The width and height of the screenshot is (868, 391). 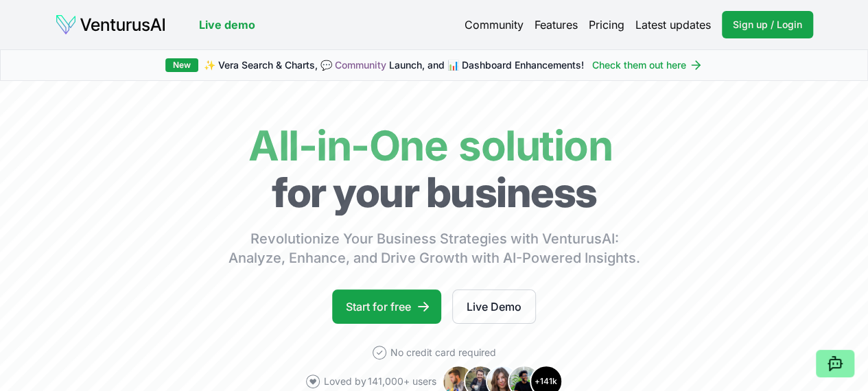 What do you see at coordinates (394, 66) in the screenshot?
I see `span: ✨ Vera Search & Charts, 💬 Launch, and 📊 Dashboard Enhancements!` at bounding box center [394, 66].